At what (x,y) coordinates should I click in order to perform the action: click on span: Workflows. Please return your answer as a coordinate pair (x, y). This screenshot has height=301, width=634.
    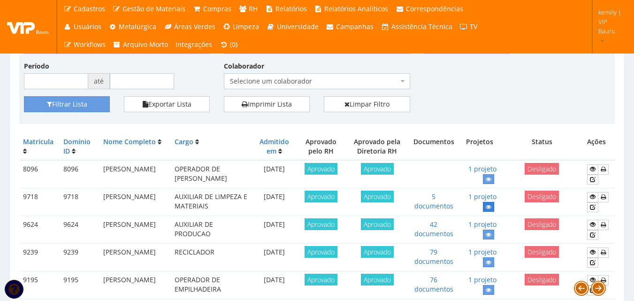
    Looking at the image, I should click on (90, 44).